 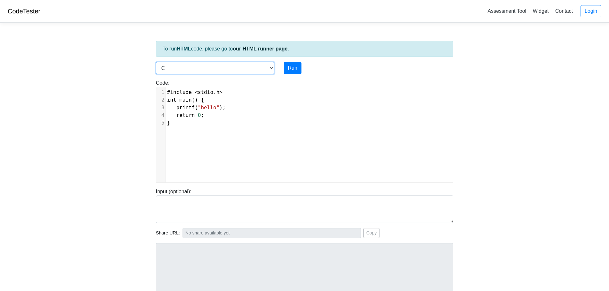 I want to click on div: 1, so click(x=161, y=92).